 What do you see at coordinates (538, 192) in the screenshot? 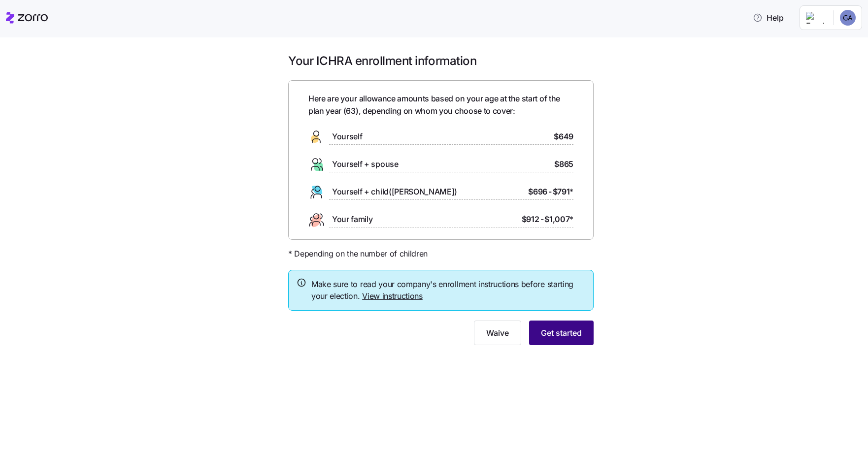
I see `span: $696` at bounding box center [538, 192].